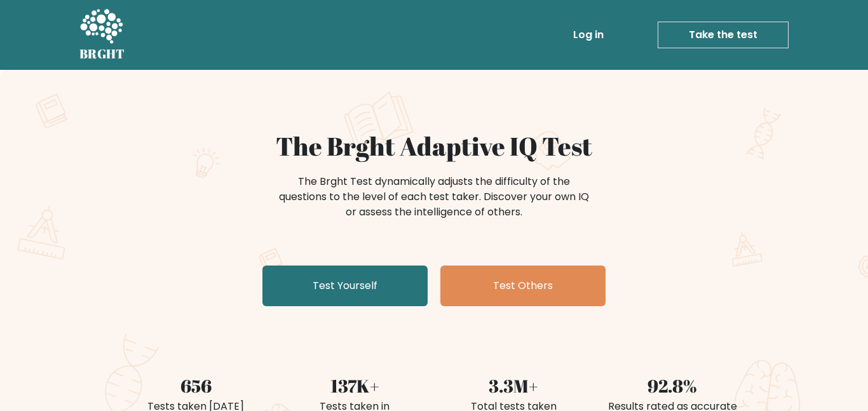 This screenshot has width=868, height=411. I want to click on h5: BRGHT, so click(102, 54).